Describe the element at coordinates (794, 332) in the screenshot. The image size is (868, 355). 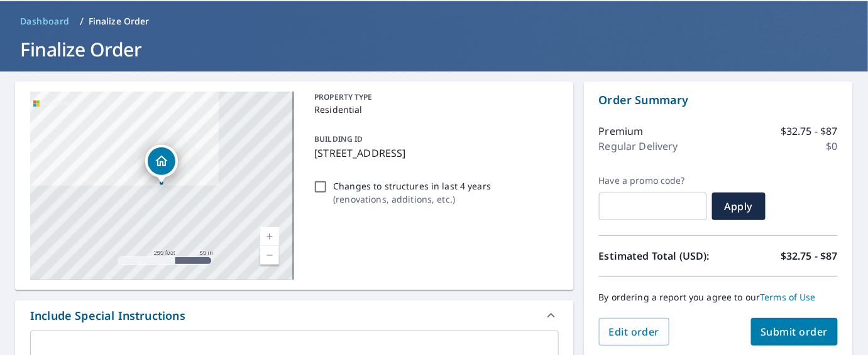
I see `span: Submit order` at that location.